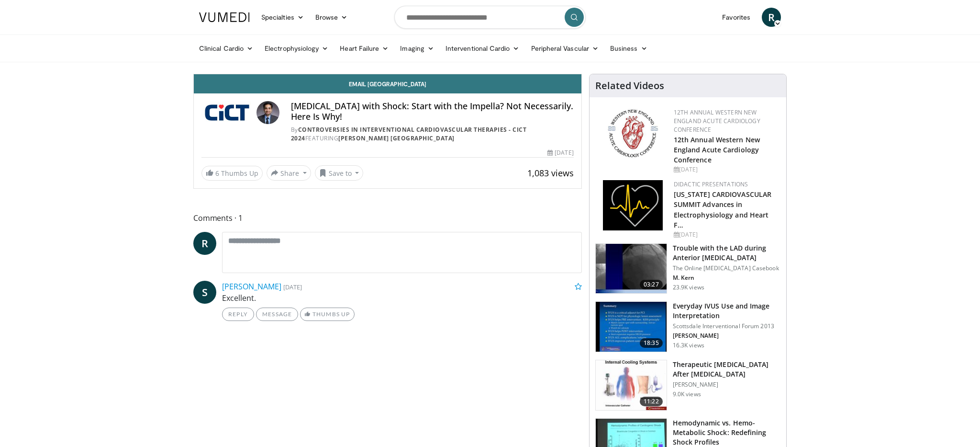 The height and width of the screenshot is (447, 980). Describe the element at coordinates (282, 17) in the screenshot. I see `a: Specialties` at that location.